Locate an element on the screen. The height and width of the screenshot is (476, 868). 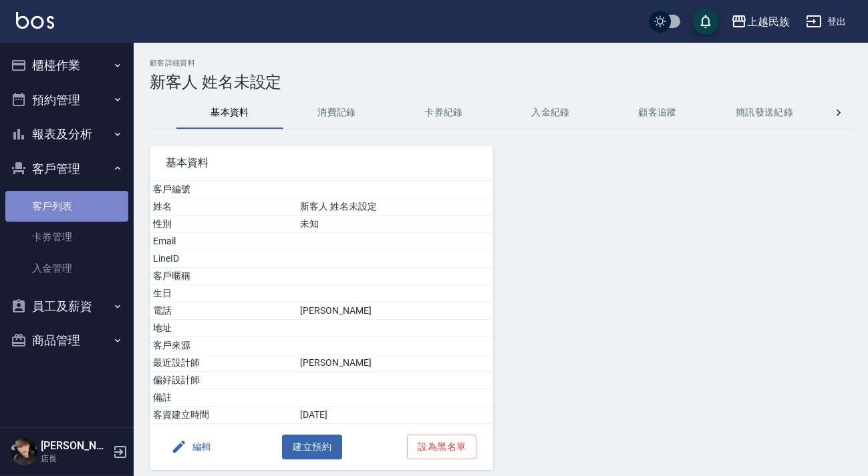
button: 預約管理 is located at coordinates (67, 100).